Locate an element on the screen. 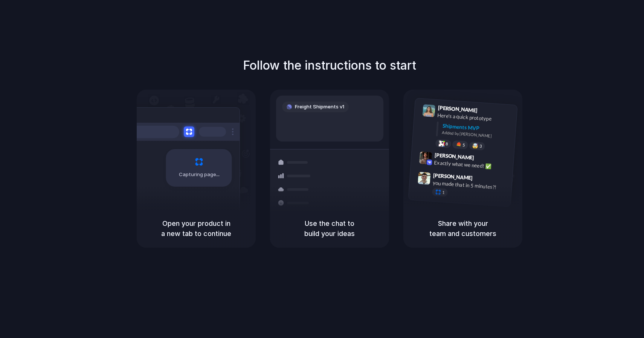  h5: Use the chat to build your ideas is located at coordinates (330, 229).